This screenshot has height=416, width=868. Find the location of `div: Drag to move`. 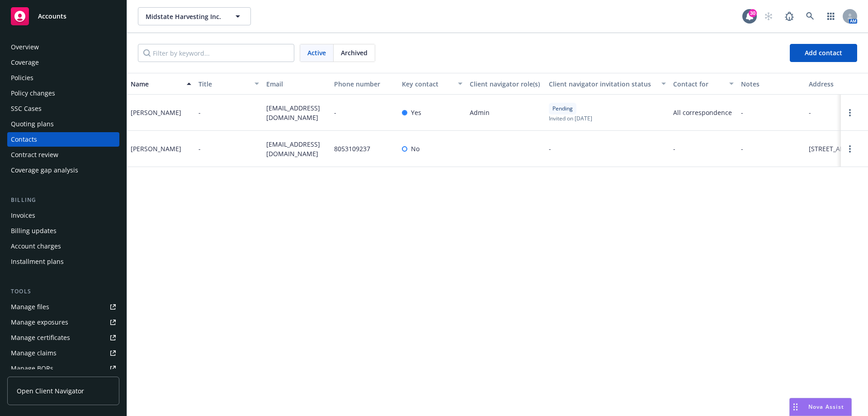

div: Drag to move is located at coordinates (795, 407).